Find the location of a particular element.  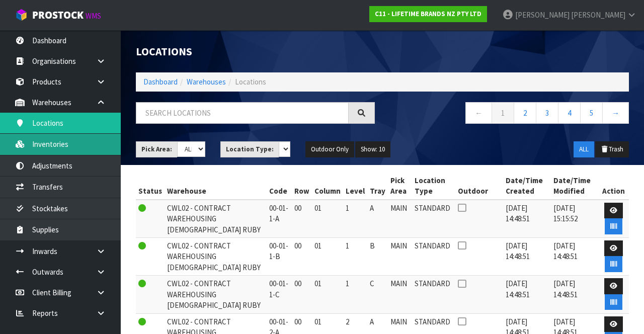

button: ALL is located at coordinates (584, 150).